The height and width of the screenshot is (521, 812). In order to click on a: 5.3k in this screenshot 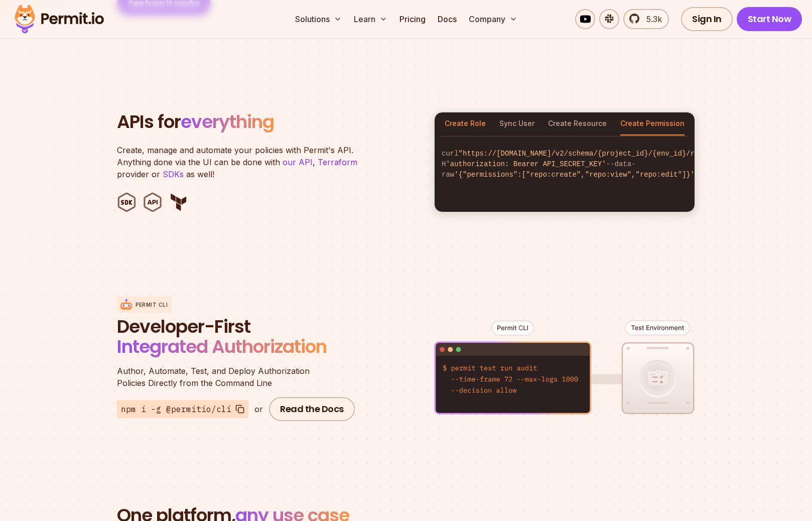, I will do `click(646, 19)`.